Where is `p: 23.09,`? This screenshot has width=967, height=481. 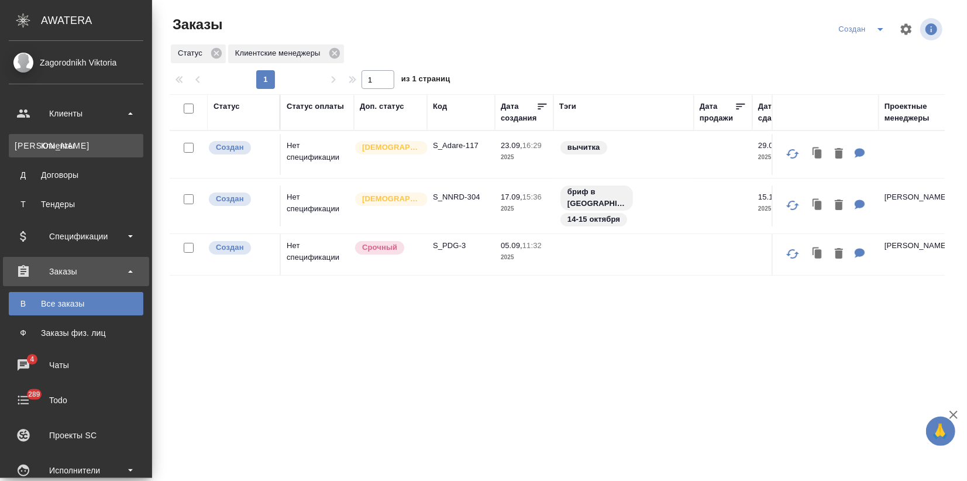 p: 23.09, is located at coordinates (512, 145).